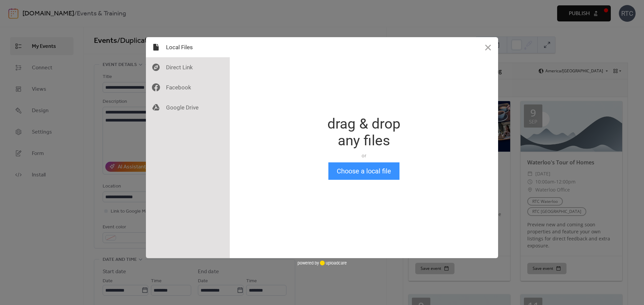  What do you see at coordinates (364, 132) in the screenshot?
I see `div: drag & drop any files` at bounding box center [364, 132].